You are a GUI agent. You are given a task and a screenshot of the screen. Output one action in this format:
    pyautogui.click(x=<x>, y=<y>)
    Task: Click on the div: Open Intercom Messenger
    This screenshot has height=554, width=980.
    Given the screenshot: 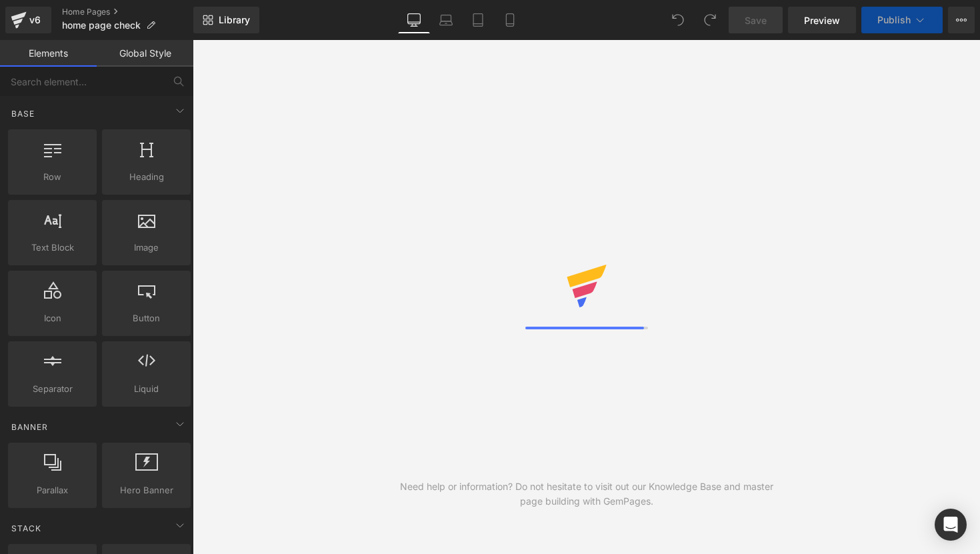 What is the action you would take?
    pyautogui.click(x=951, y=525)
    